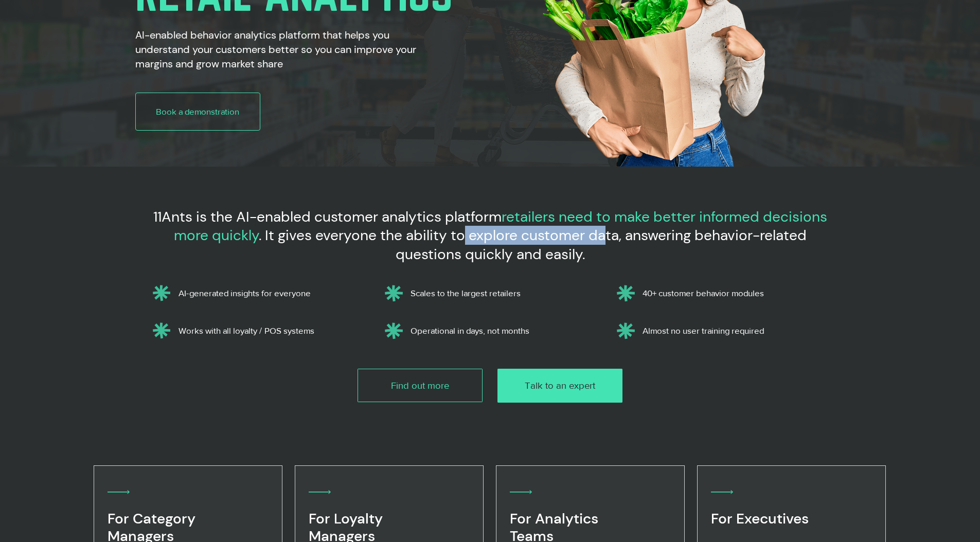 Image resolution: width=980 pixels, height=542 pixels. What do you see at coordinates (290, 50) in the screenshot?
I see `h2: AI-enabled behavior analytics platform that helps you understand your customers better so you can...` at bounding box center [290, 50].